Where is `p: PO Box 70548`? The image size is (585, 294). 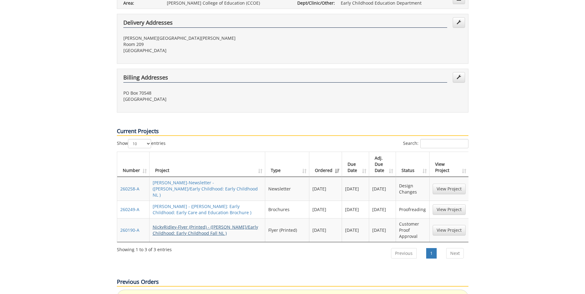 p: PO Box 70548 is located at coordinates (206, 93).